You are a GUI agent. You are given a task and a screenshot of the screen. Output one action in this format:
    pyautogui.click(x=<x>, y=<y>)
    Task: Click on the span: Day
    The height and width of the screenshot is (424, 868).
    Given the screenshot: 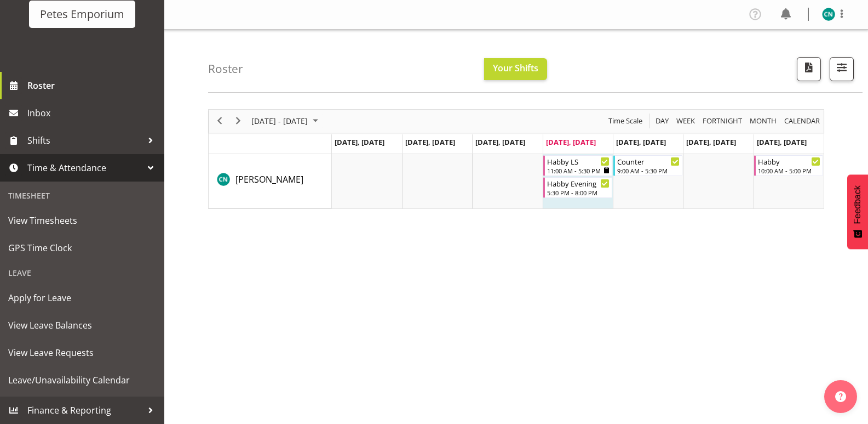 What is the action you would take?
    pyautogui.click(x=663, y=120)
    